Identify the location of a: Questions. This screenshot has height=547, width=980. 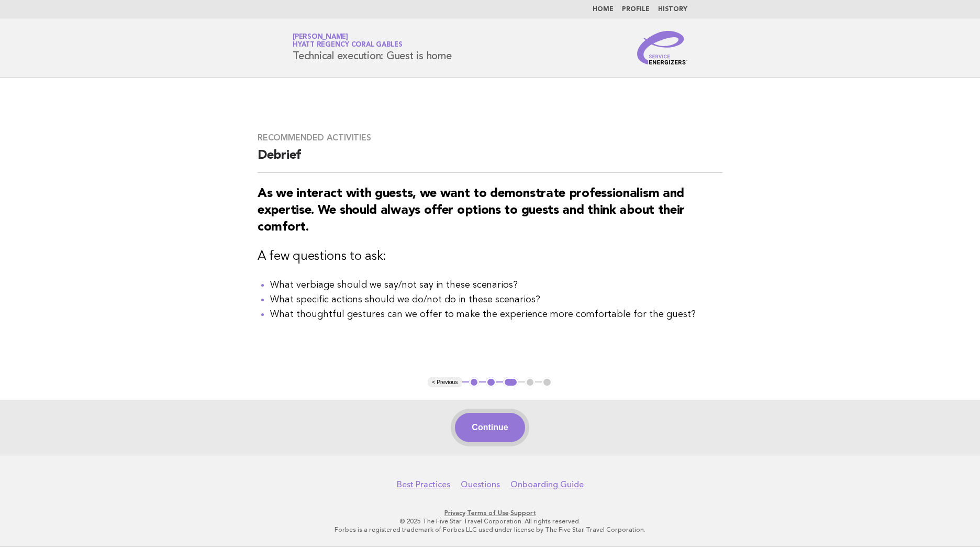
(480, 484).